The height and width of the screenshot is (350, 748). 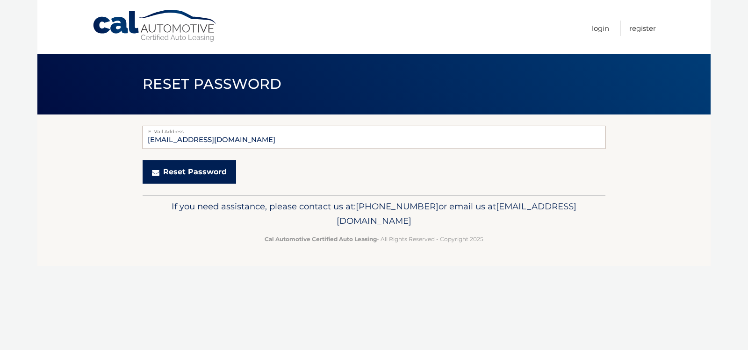 What do you see at coordinates (374, 239) in the screenshot?
I see `p: - All Rights Reserved - Copyright 2025` at bounding box center [374, 239].